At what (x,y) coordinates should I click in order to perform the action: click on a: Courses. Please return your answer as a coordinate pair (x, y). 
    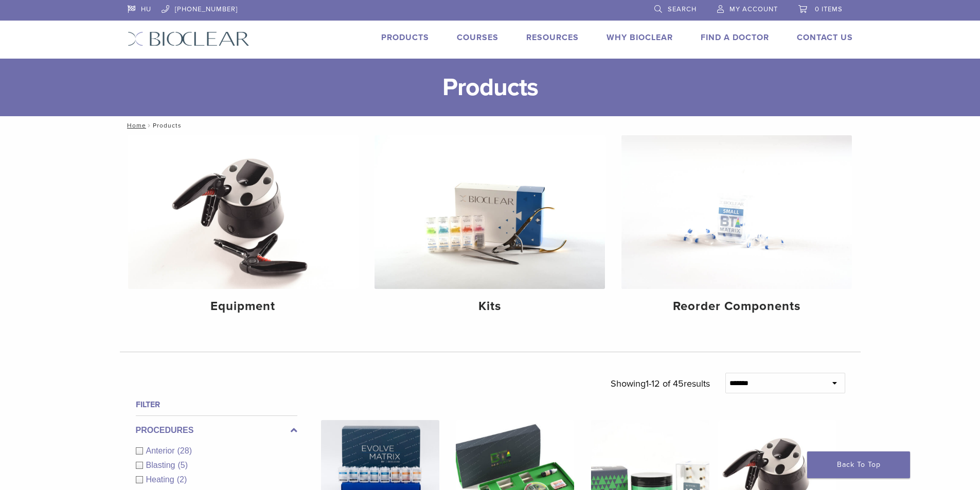
    Looking at the image, I should click on (477, 37).